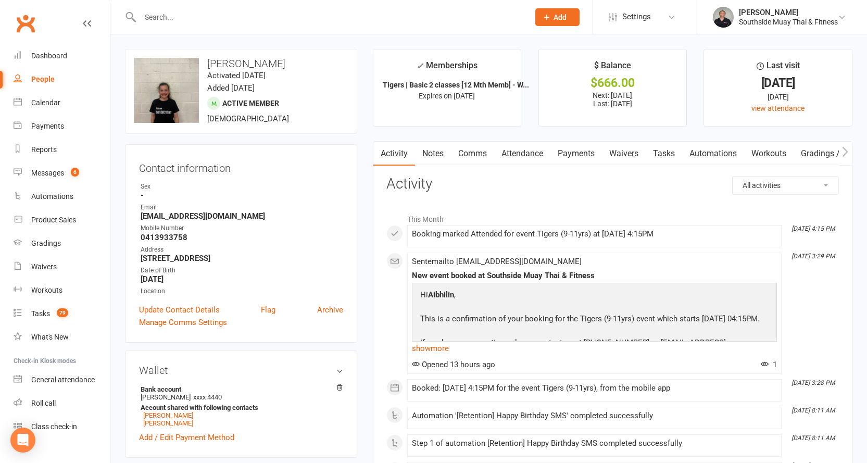 The width and height of the screenshot is (867, 463). Describe the element at coordinates (613, 68) in the screenshot. I see `div: $ Balance` at that location.